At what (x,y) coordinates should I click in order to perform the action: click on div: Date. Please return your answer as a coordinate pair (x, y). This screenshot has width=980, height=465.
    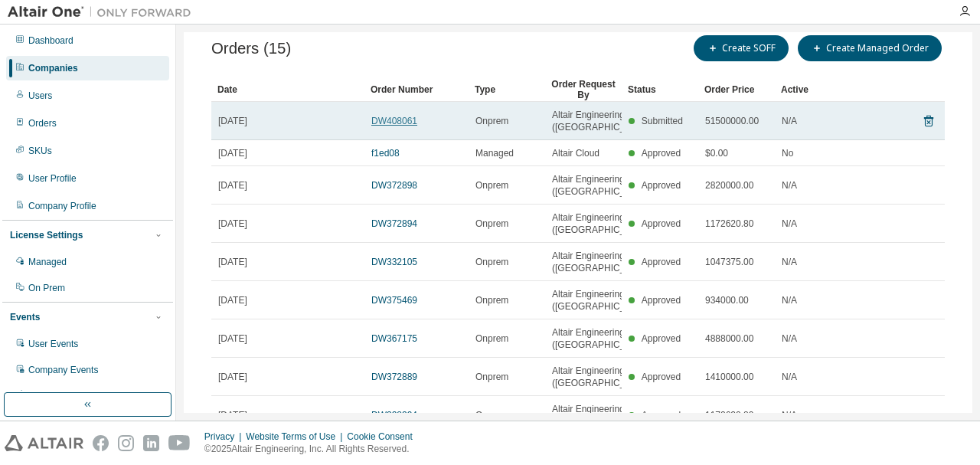
    Looking at the image, I should click on (288, 89).